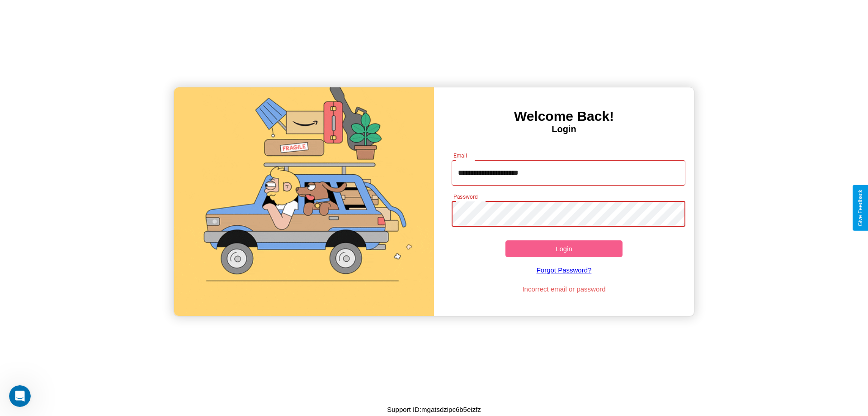 The height and width of the screenshot is (416, 868). What do you see at coordinates (564, 129) in the screenshot?
I see `h4: Login` at bounding box center [564, 129].